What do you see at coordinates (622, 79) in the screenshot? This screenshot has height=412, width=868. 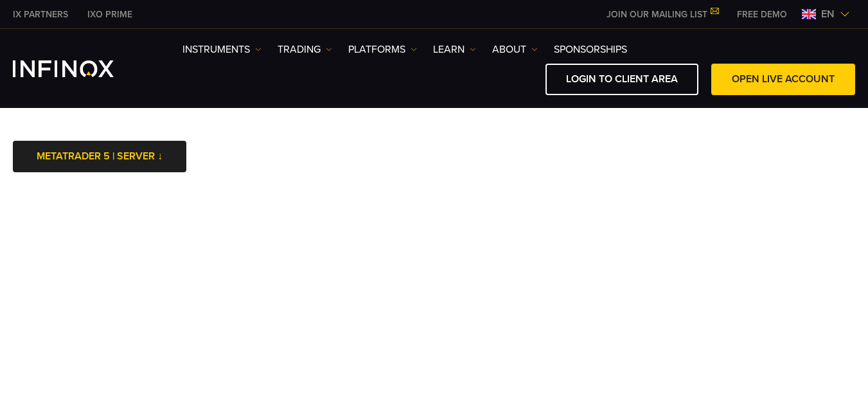 I see `a: LOGIN TO CLIENT AREA` at bounding box center [622, 79].